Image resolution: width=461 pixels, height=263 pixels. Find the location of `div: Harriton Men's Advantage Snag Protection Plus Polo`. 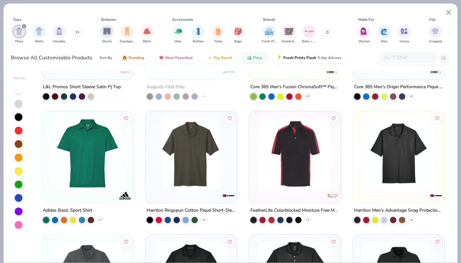

div: Harriton Men's Advantage Snag Protection Plus Polo is located at coordinates (399, 210).